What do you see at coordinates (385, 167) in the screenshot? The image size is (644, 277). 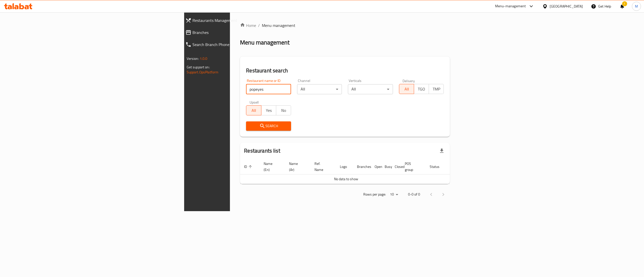 I see `th: Busy` at bounding box center [385, 167].